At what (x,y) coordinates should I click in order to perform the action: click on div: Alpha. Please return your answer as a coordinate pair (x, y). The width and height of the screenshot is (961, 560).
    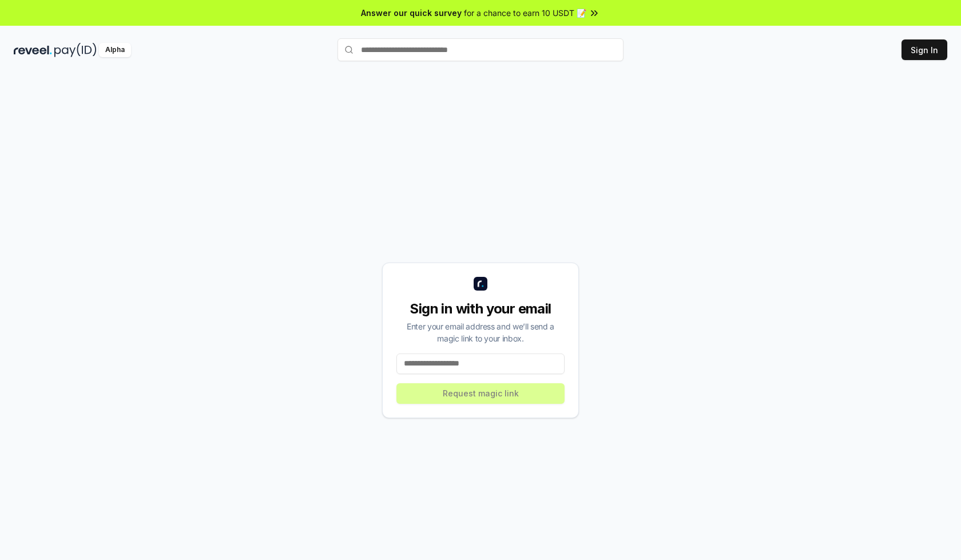
    Looking at the image, I should click on (115, 50).